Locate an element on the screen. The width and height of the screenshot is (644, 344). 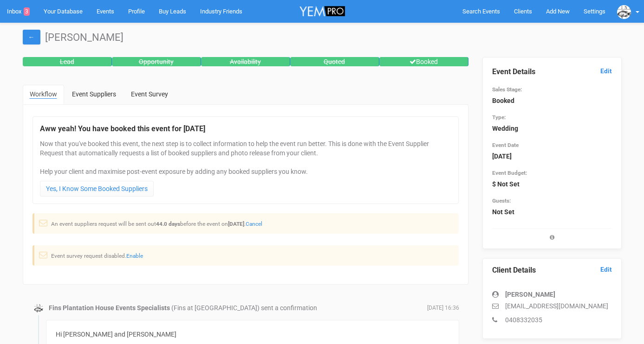
p: 0408332035 is located at coordinates (552, 320).